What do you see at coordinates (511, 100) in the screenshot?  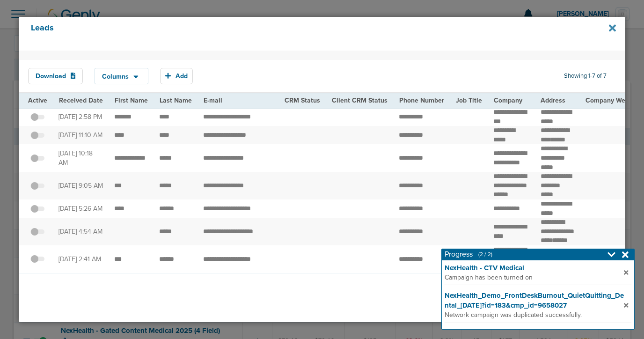 I see `th: Company` at bounding box center [511, 100].